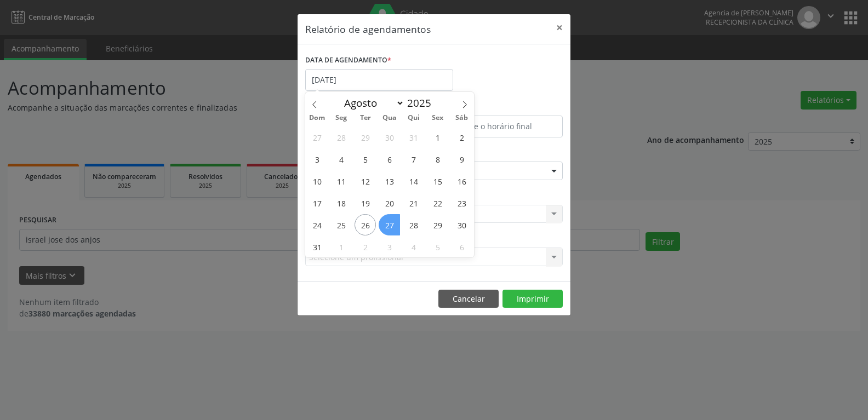  What do you see at coordinates (422, 103) in the screenshot?
I see `input: Year` at bounding box center [422, 103].